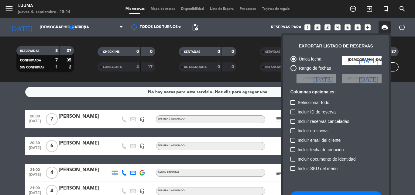 This screenshot has width=415, height=195. I want to click on div: Exportar listado de reservas, so click(336, 46).